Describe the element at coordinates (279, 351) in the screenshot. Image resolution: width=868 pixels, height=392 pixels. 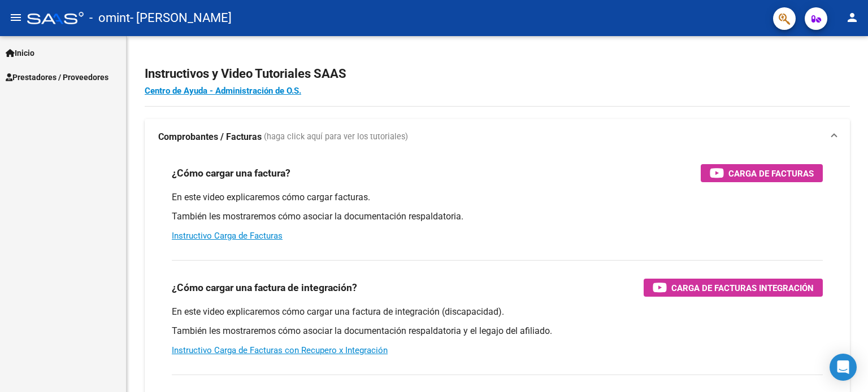
I see `a: Instructivo Carga de Facturas con Recupero x Integración` at that location.